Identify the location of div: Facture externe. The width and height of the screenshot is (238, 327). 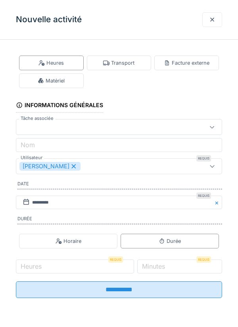
(187, 63).